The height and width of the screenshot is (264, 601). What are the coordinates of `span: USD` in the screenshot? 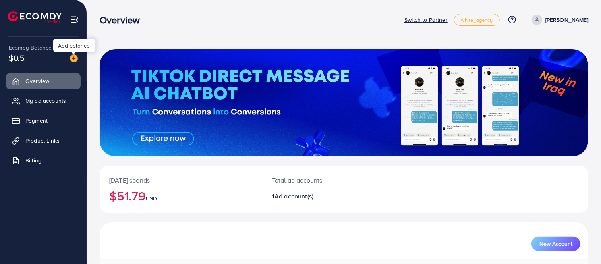 It's located at (151, 199).